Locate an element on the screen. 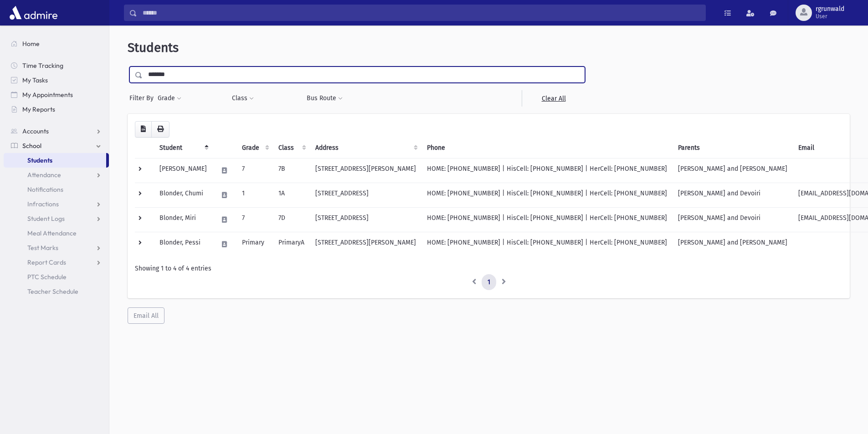  button: Grade is located at coordinates (169, 98).